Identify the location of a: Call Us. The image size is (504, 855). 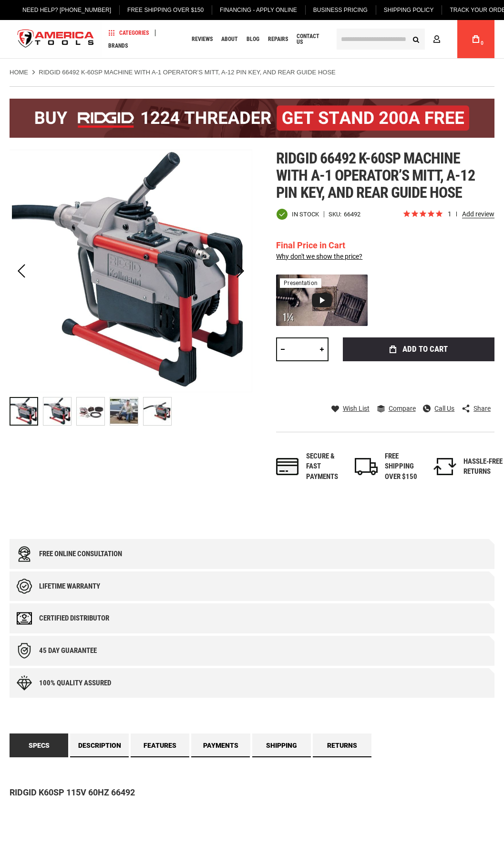
(438, 408).